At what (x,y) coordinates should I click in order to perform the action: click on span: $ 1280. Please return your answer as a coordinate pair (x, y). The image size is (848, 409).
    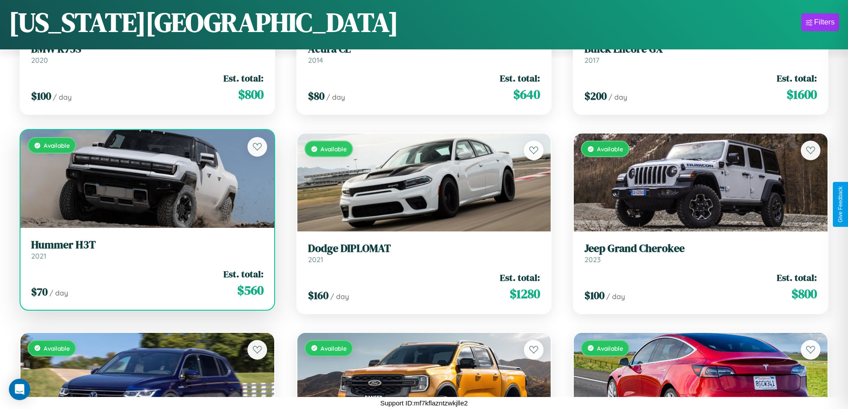
    Looking at the image, I should click on (525, 294).